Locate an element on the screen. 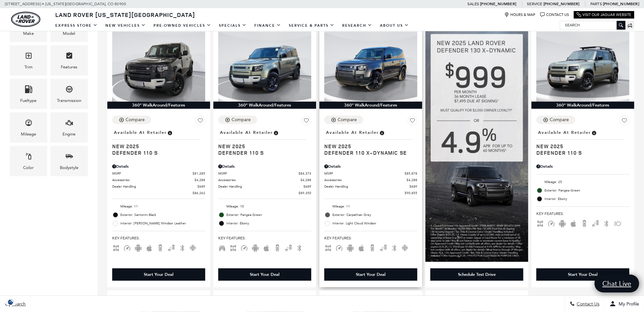 Image resolution: width=644 pixels, height=312 pixels. a: $90,855 is located at coordinates (371, 193).